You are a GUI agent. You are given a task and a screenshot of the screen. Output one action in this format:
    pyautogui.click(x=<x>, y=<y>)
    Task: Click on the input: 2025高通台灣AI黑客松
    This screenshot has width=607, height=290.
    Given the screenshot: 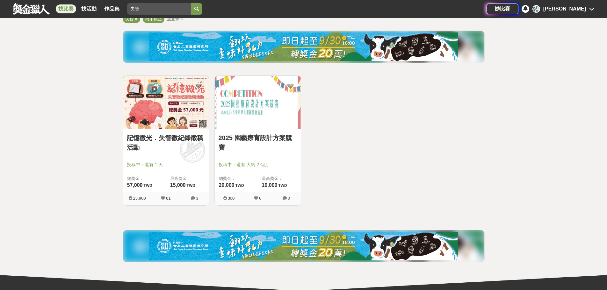 What is the action you would take?
    pyautogui.click(x=159, y=9)
    